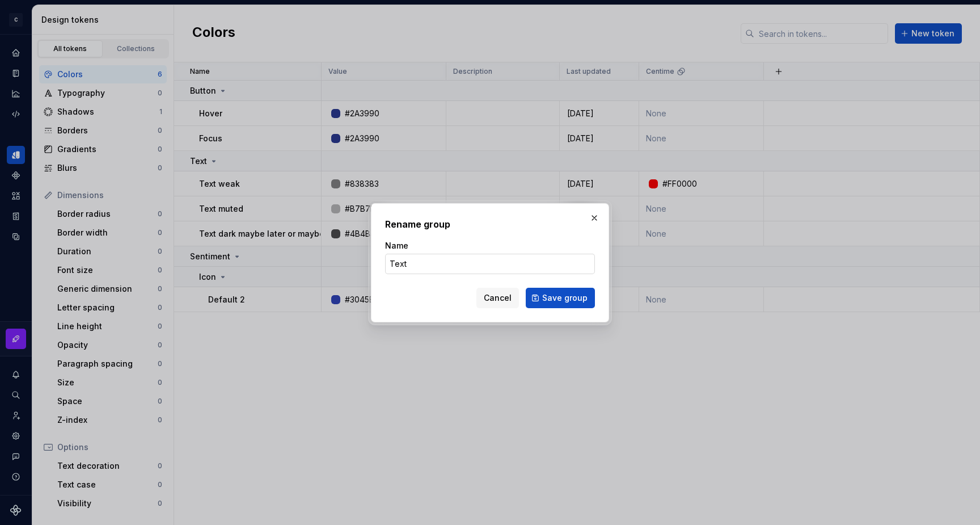 The width and height of the screenshot is (980, 525). What do you see at coordinates (498, 297) in the screenshot?
I see `button: Cancel` at bounding box center [498, 297].